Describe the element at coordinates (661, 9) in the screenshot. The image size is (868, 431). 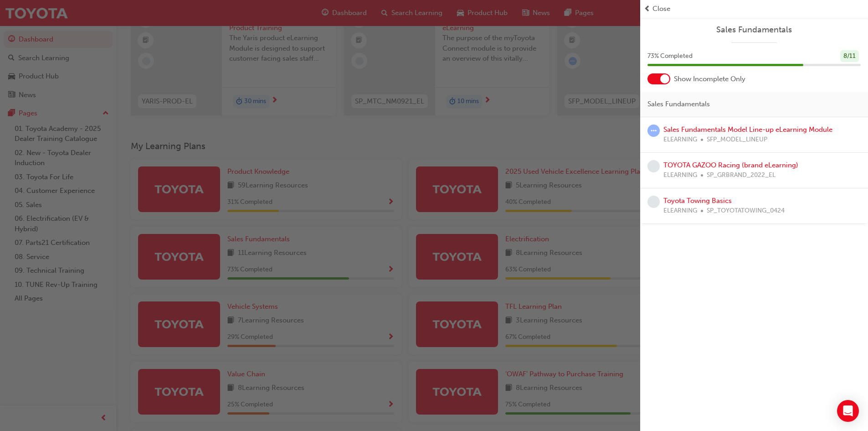
I see `span: Close` at that location.